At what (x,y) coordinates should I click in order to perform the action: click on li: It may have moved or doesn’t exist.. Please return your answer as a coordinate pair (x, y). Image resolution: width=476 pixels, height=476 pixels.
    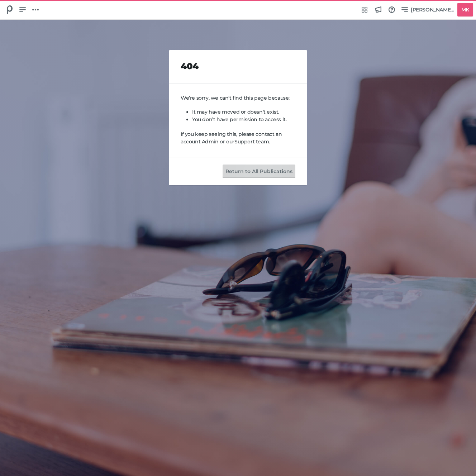
    Looking at the image, I should click on (243, 112).